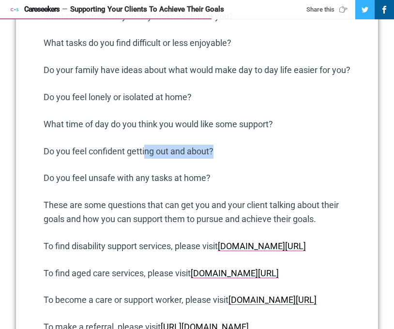 The image size is (394, 329). Describe the element at coordinates (197, 246) in the screenshot. I see `p: To find disability support services, please visit` at that location.